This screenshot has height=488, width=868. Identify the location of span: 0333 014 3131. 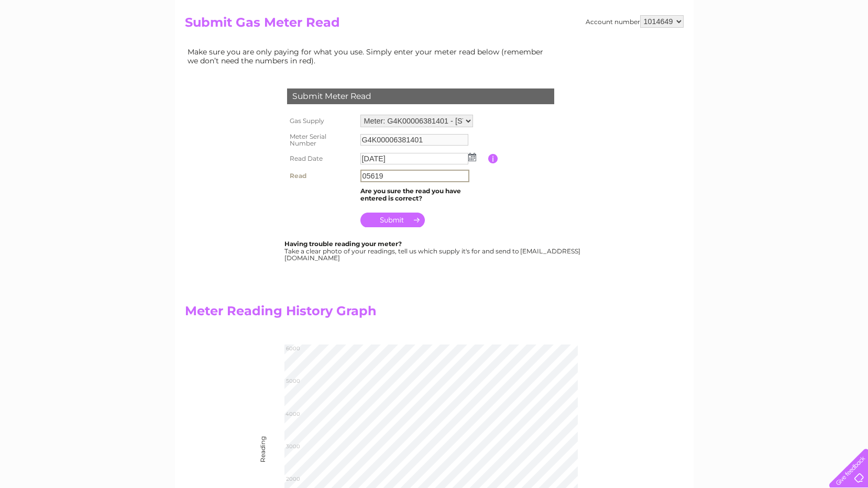
(707, 12).